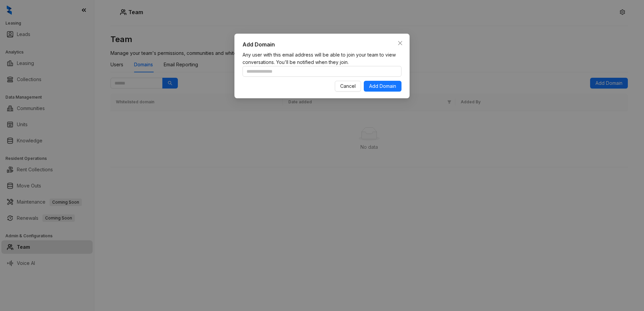 This screenshot has width=644, height=311. I want to click on p: Any user with this email address will be able to join your team to view conversations. You'll be ..., so click(322, 59).